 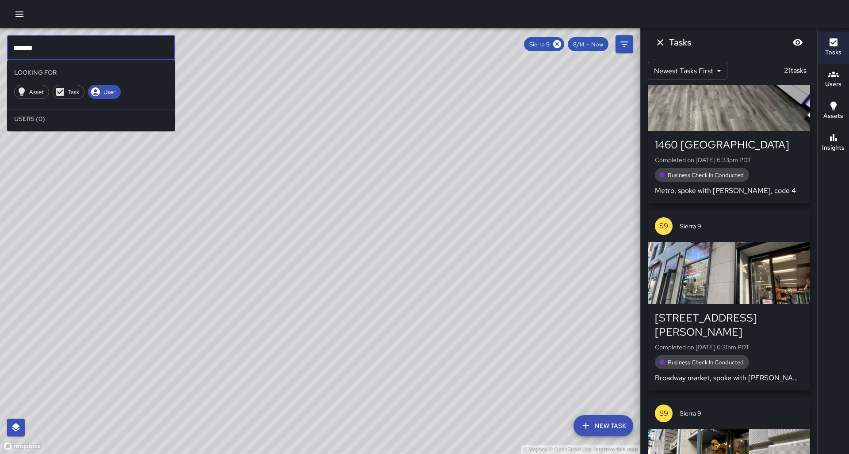 I want to click on button: Dismiss, so click(x=660, y=42).